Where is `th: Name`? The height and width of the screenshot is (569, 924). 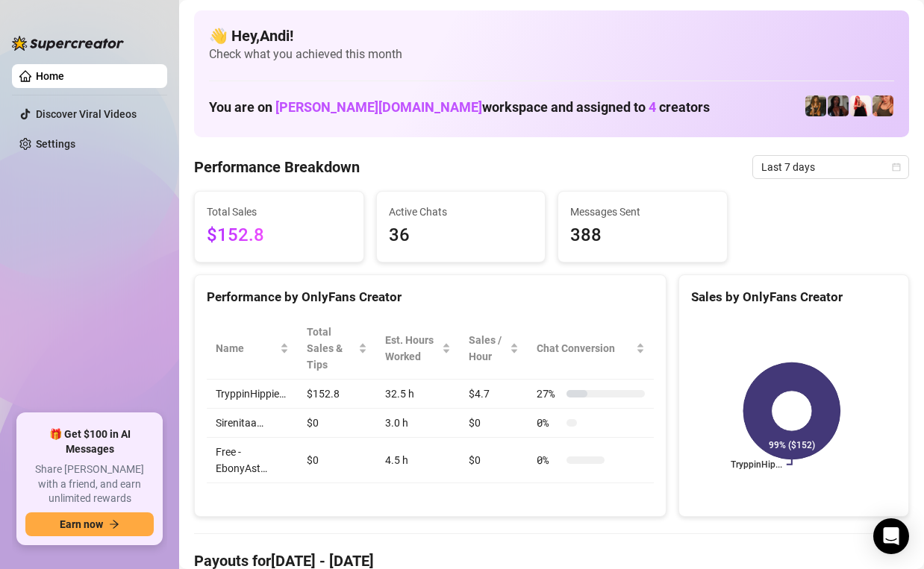 th: Name is located at coordinates (252, 348).